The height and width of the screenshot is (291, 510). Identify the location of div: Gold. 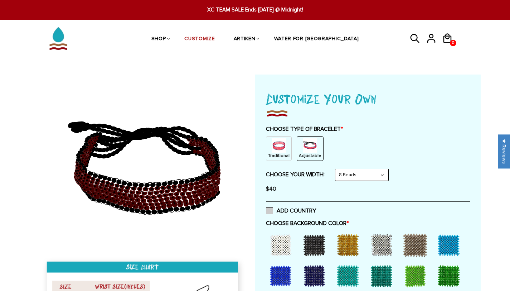
(349, 244).